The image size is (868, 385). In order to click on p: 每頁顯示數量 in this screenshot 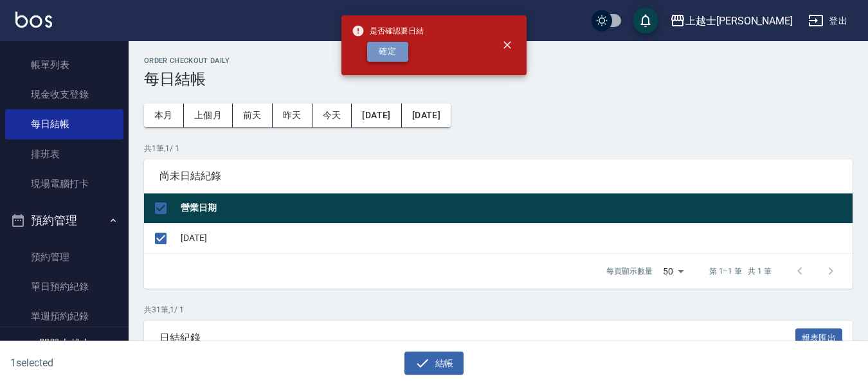, I will do `click(629, 271)`.